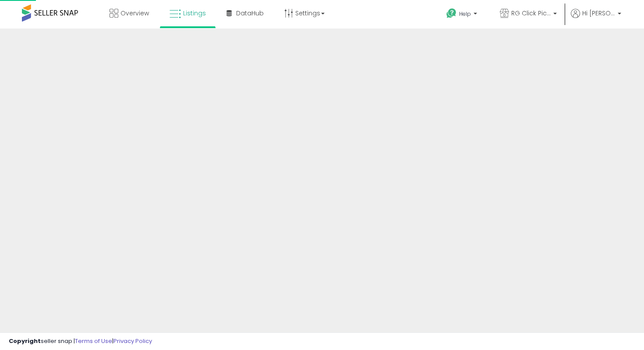  I want to click on div: seller snap | |, so click(80, 341).